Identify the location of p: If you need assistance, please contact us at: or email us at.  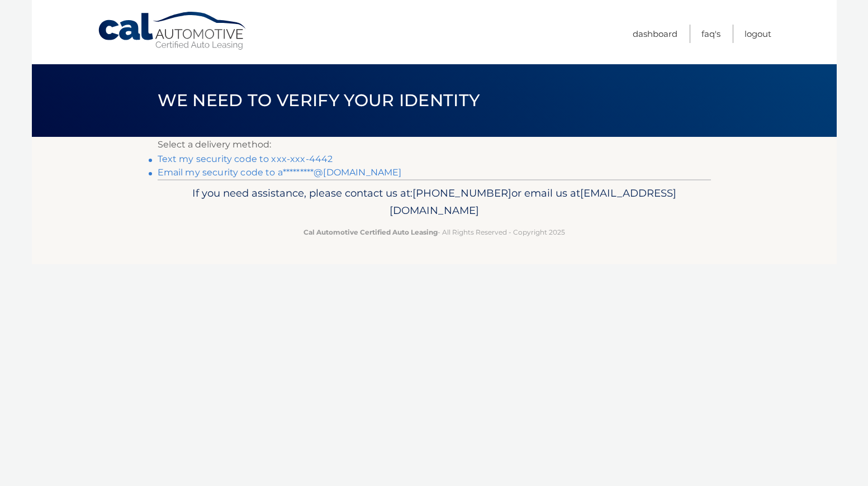
(434, 202).